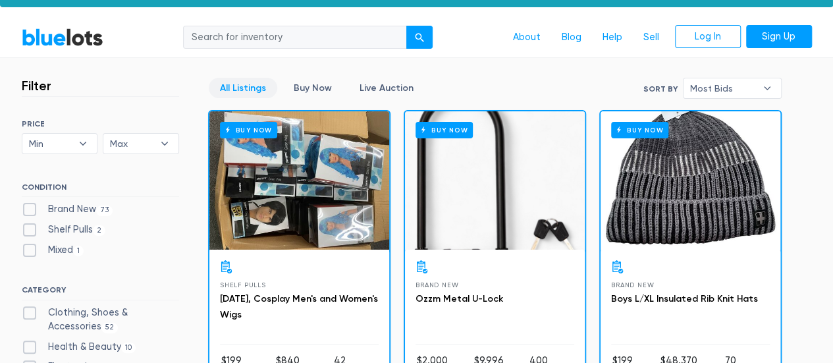 The width and height of the screenshot is (833, 363). Describe the element at coordinates (51, 144) in the screenshot. I see `span: Min` at that location.